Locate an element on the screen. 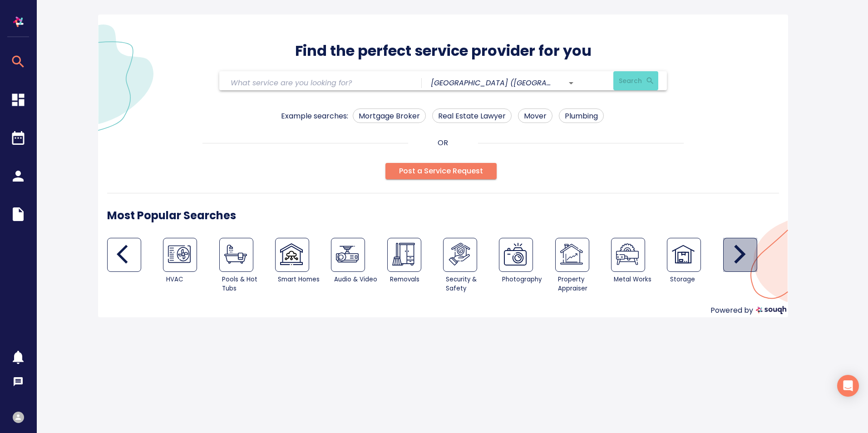 This screenshot has height=433, width=868. img: Security, Locks, and Fire Safety is located at coordinates (460, 254).